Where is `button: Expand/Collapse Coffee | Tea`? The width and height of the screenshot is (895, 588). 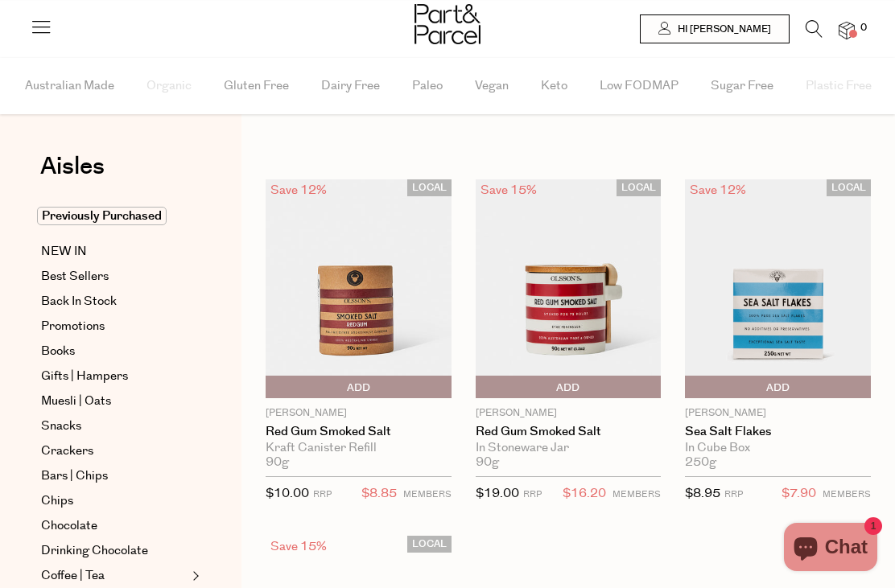 button: Expand/Collapse Coffee | Tea is located at coordinates (194, 575).